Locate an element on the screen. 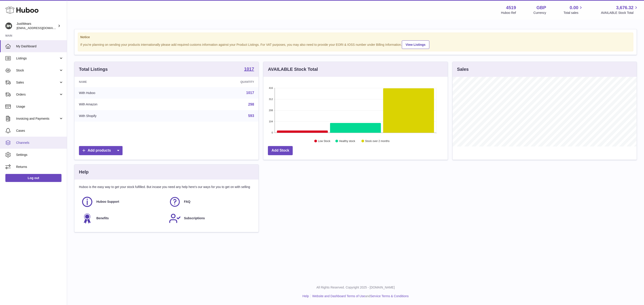 This screenshot has width=644, height=305. p: Huboo is the easy way to get your stock fulfilled. But incase you need any help here's our ways f... is located at coordinates (166, 187).